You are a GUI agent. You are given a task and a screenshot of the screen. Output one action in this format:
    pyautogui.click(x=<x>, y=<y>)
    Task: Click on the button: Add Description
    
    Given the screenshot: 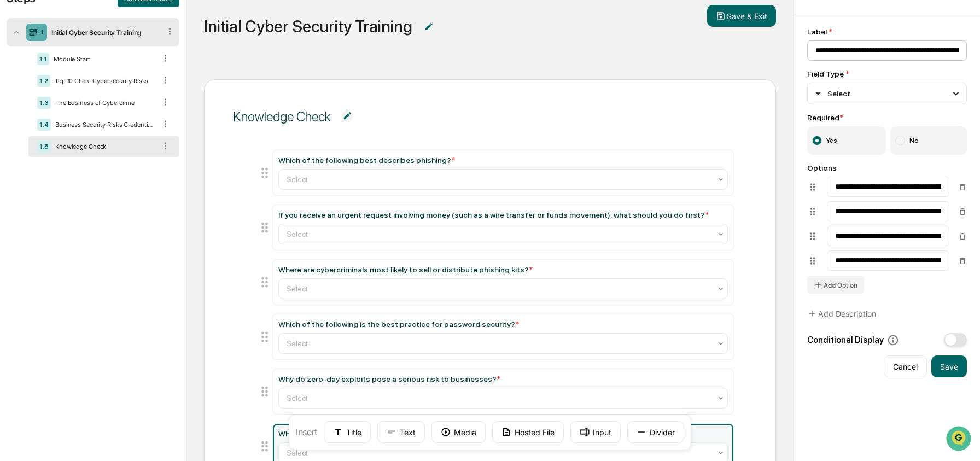 What is the action you would take?
    pyautogui.click(x=842, y=313)
    